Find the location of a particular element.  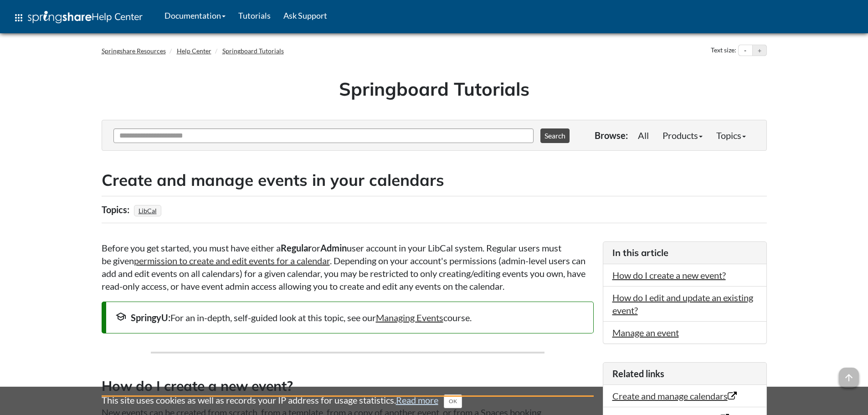

a: Topics is located at coordinates (731, 135).